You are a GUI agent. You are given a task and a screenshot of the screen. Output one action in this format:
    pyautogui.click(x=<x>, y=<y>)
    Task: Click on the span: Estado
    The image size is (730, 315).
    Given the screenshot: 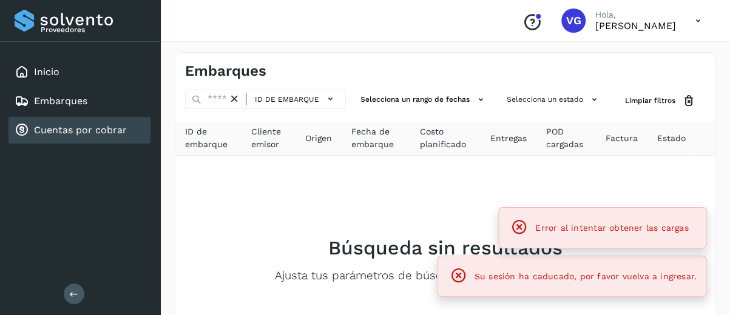 What is the action you would take?
    pyautogui.click(x=671, y=138)
    